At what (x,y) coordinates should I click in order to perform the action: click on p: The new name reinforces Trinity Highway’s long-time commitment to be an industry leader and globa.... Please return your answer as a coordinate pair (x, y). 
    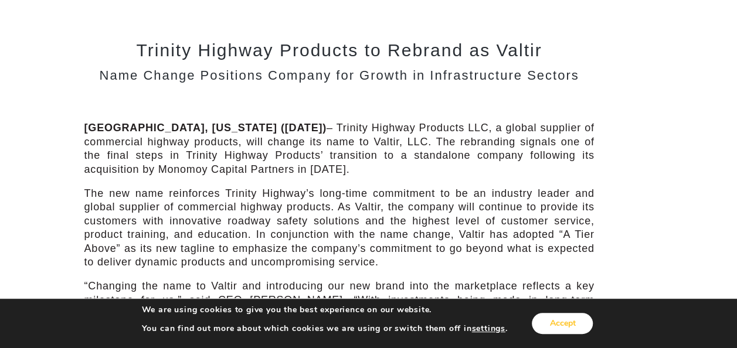
    Looking at the image, I should click on (339, 228).